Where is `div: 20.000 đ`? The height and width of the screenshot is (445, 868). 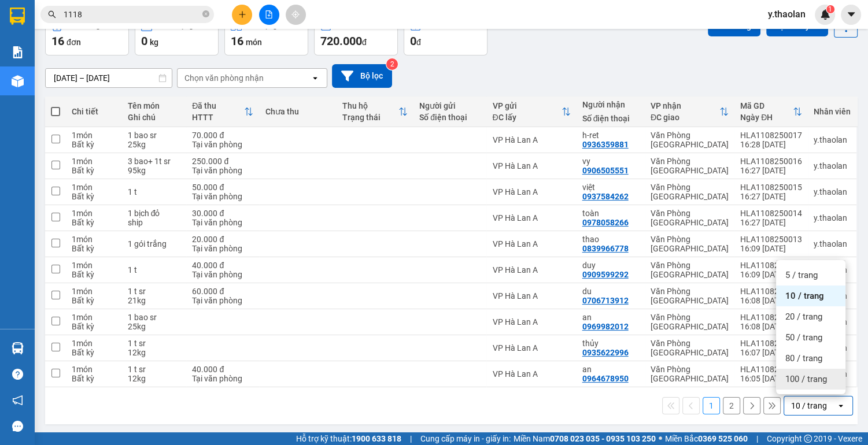 div: 20.000 đ is located at coordinates (222, 239).